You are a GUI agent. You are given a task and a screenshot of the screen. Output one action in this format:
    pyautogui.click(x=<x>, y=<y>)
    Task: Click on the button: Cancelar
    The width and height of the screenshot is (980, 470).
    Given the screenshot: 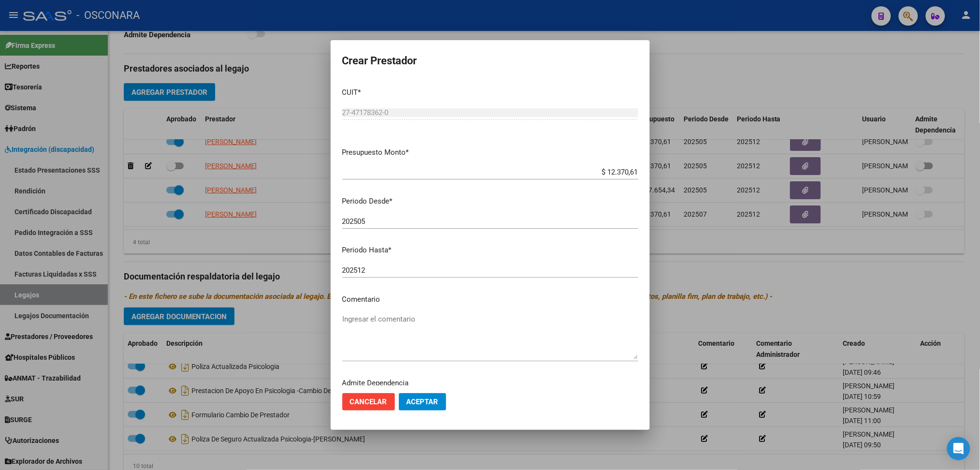 What is the action you would take?
    pyautogui.click(x=369, y=401)
    